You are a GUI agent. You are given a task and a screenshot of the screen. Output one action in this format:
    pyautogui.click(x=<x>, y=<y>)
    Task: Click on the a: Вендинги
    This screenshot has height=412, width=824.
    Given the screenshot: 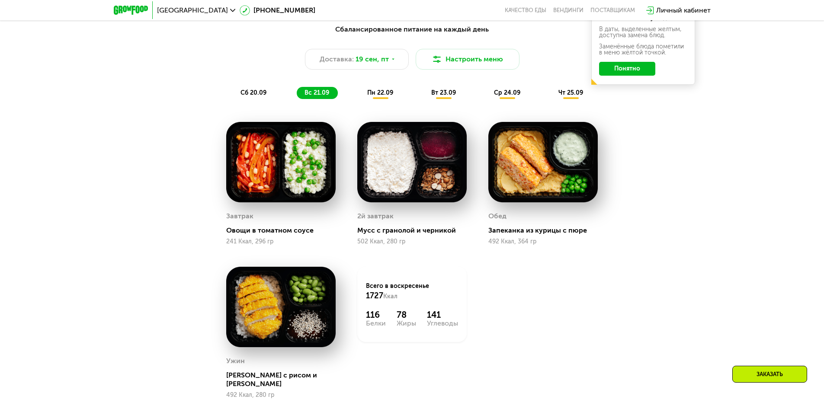 What is the action you would take?
    pyautogui.click(x=568, y=10)
    